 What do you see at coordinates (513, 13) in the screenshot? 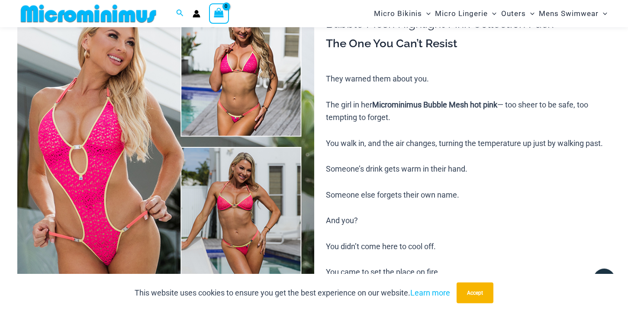
I see `span: Outers` at bounding box center [513, 13].